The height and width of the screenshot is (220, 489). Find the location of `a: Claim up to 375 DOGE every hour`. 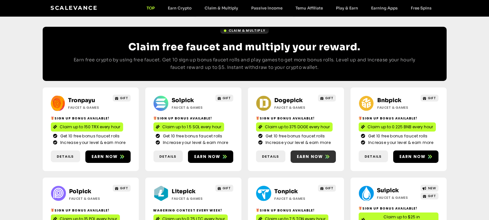

a: Claim up to 375 DOGE every hour is located at coordinates (294, 127).